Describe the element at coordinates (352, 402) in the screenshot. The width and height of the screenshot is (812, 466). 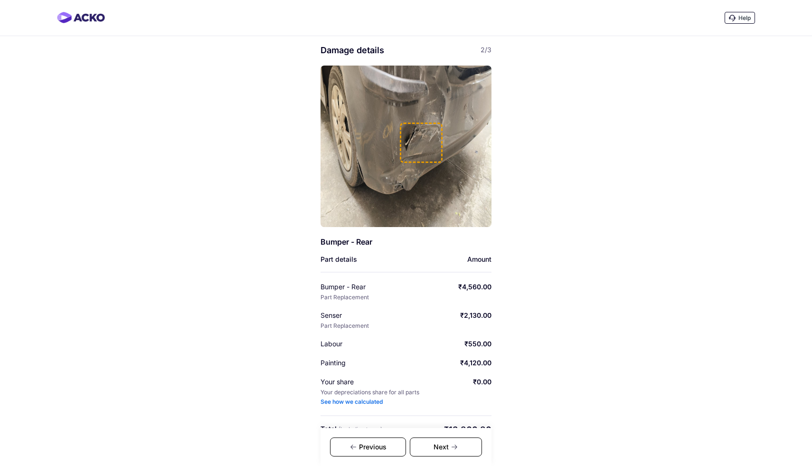
I see `div: See how we calculated` at that location.